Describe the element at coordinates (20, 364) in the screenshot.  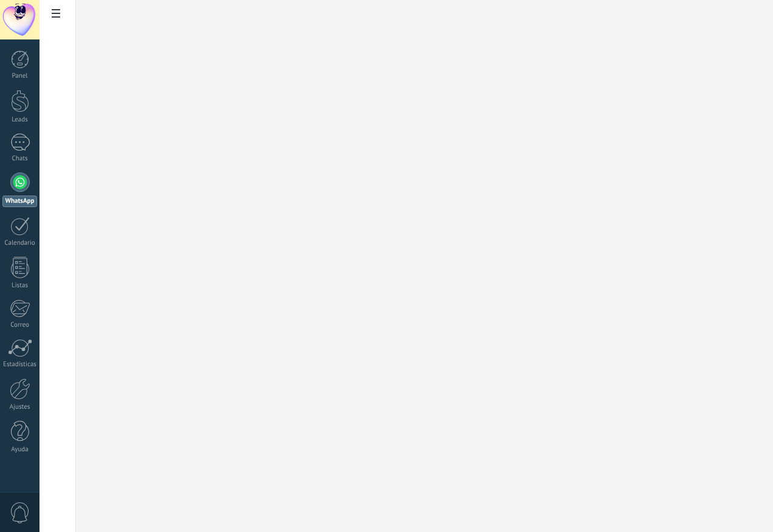
I see `div: Estadísticas` at that location.